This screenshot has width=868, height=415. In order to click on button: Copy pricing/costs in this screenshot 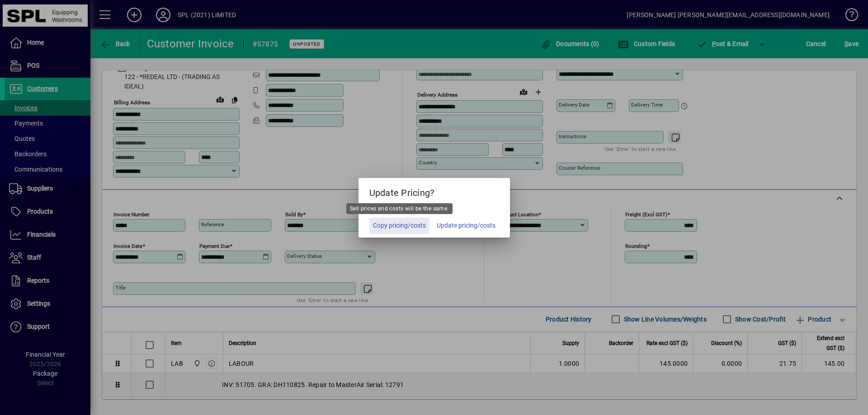, I will do `click(399, 226)`.